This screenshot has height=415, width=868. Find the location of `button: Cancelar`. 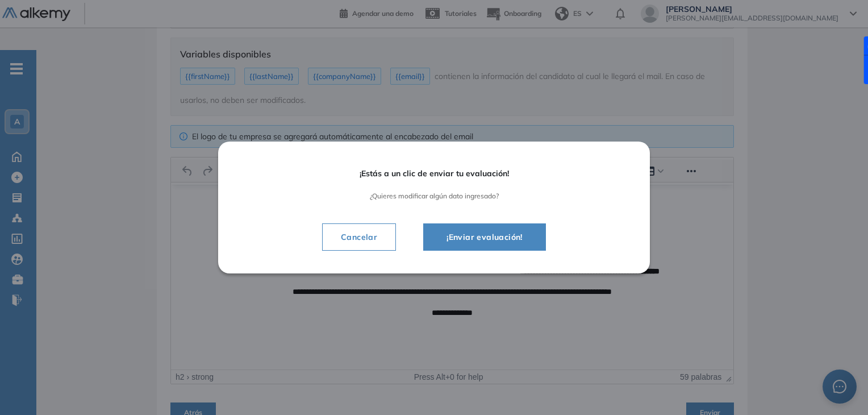

button: Cancelar is located at coordinates (359, 237).